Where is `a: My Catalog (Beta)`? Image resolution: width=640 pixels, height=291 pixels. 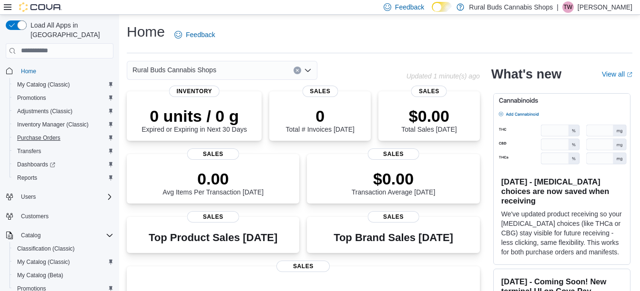 a: My Catalog (Beta) is located at coordinates (40, 276).